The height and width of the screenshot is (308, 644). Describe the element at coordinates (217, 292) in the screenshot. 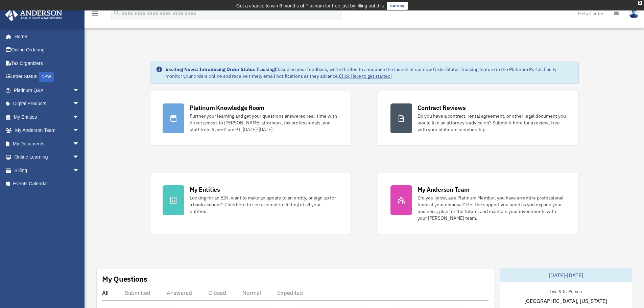

I see `div: Closed` at that location.